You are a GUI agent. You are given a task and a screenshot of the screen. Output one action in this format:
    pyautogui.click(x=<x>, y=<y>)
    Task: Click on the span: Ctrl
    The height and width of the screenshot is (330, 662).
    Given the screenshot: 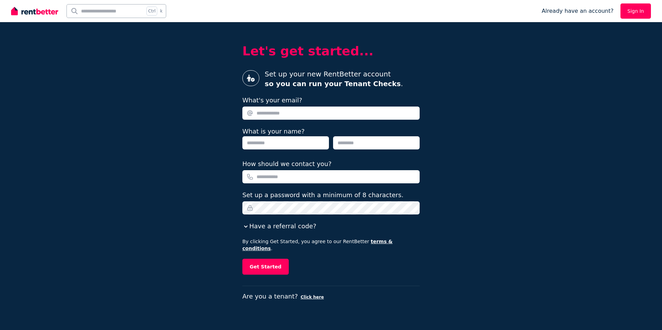 What is the action you would take?
    pyautogui.click(x=152, y=11)
    